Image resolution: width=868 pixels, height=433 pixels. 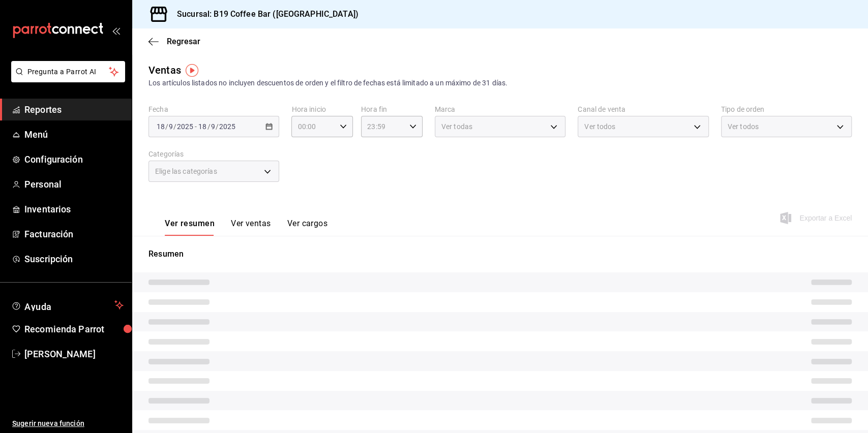 What do you see at coordinates (68, 72) in the screenshot?
I see `span: Pregunta a Parrot AI` at bounding box center [68, 72].